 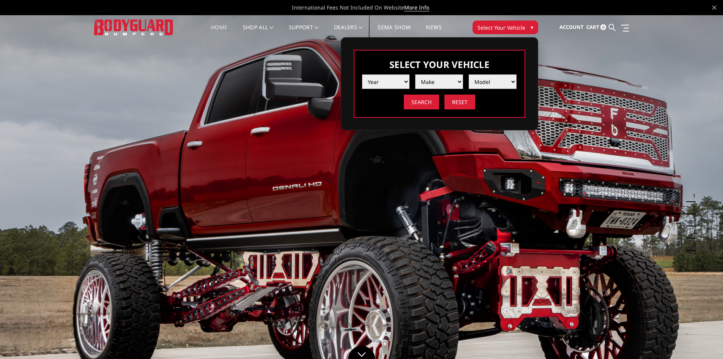 What do you see at coordinates (505, 27) in the screenshot?
I see `button: Select Your Vehicle` at bounding box center [505, 27].